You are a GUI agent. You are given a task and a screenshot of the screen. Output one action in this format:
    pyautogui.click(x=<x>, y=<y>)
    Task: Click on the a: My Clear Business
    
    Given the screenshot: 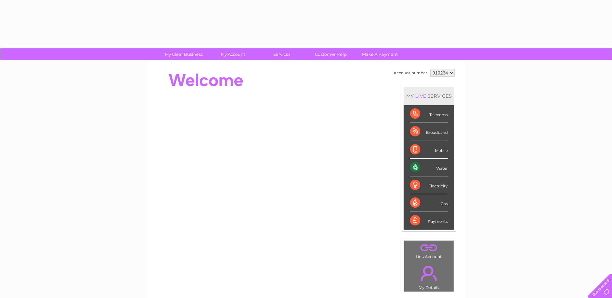 What is the action you would take?
    pyautogui.click(x=184, y=54)
    